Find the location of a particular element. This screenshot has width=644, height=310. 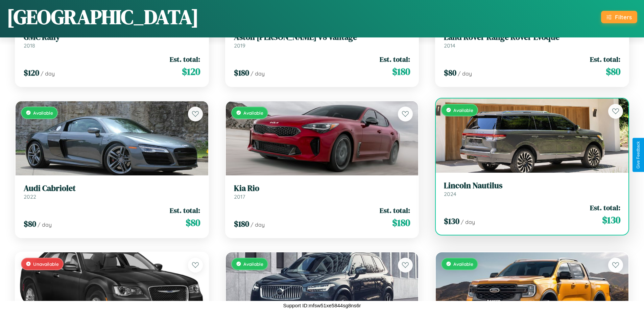

span: 2018 is located at coordinates (29, 46).